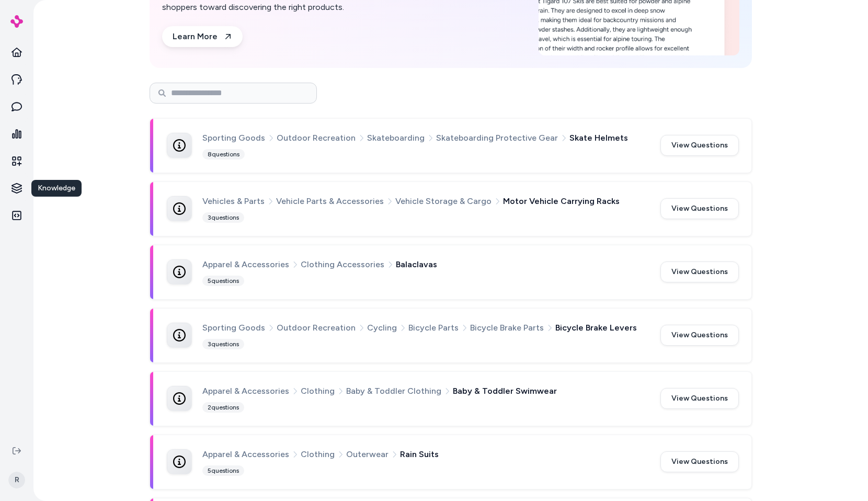 The width and height of the screenshot is (868, 501). What do you see at coordinates (367, 454) in the screenshot?
I see `span: Outerwear` at bounding box center [367, 454].